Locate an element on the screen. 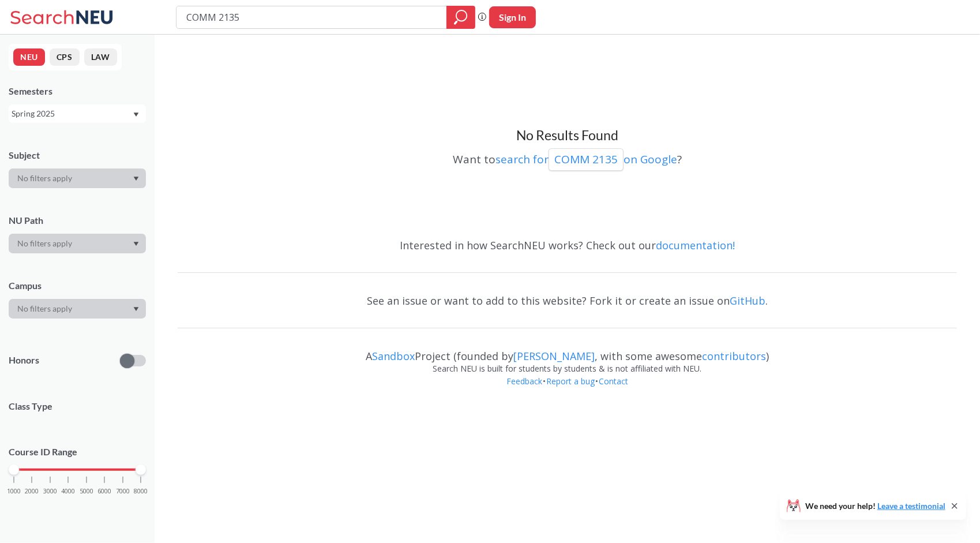 This screenshot has width=980, height=543. div: Search NEU is built for students by students & is not affiliated with NEU. is located at coordinates (567, 369).